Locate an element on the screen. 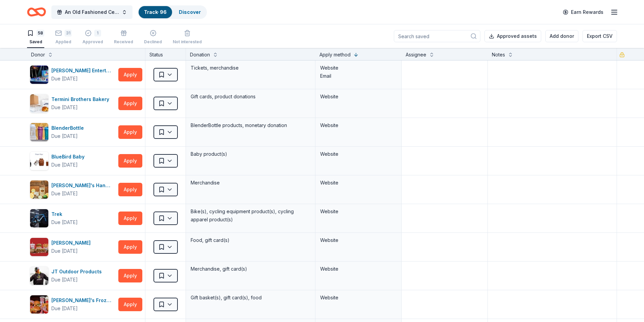 This screenshot has height=322, width=644. button: An Old Fashioned Celtic Christmas is located at coordinates (92, 12).